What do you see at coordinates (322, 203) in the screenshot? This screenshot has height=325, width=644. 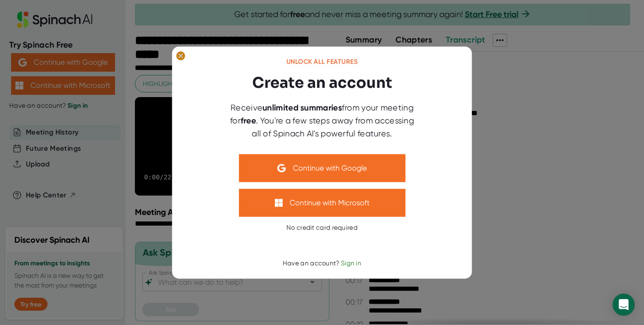 I see `a: Continue with Microsoft` at bounding box center [322, 203].